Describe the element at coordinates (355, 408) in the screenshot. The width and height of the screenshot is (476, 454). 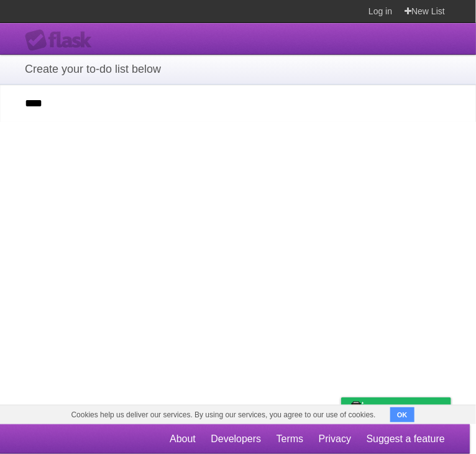
I see `img: Buy me a coffee` at that location.